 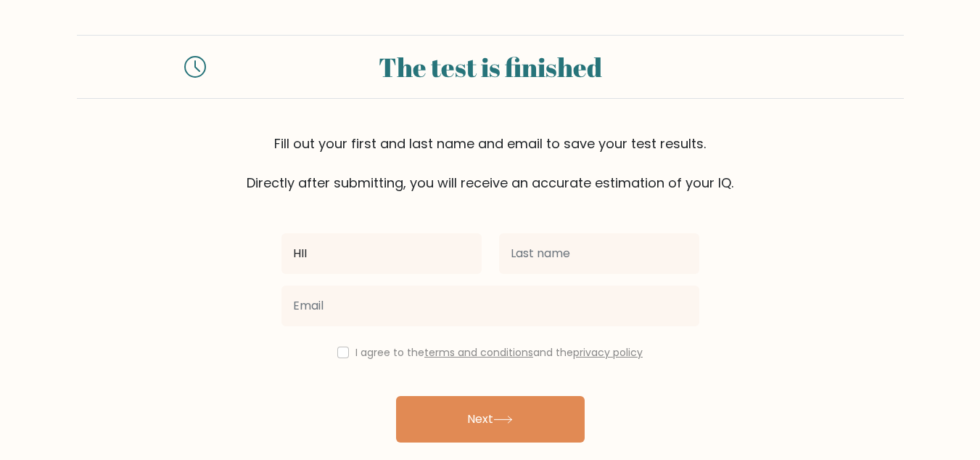 I want to click on a: terms and conditions, so click(x=479, y=352).